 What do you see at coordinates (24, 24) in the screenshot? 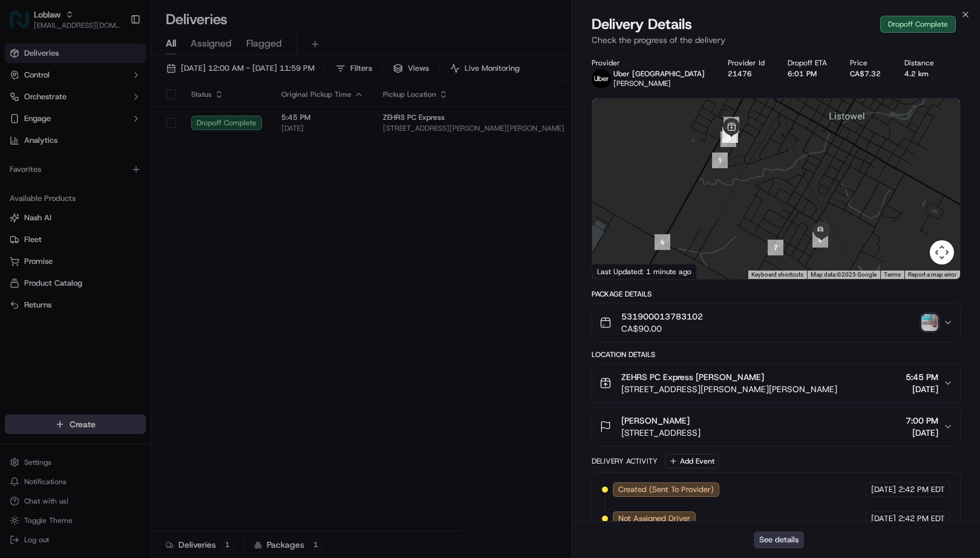
I see `img: Nash` at bounding box center [24, 24].